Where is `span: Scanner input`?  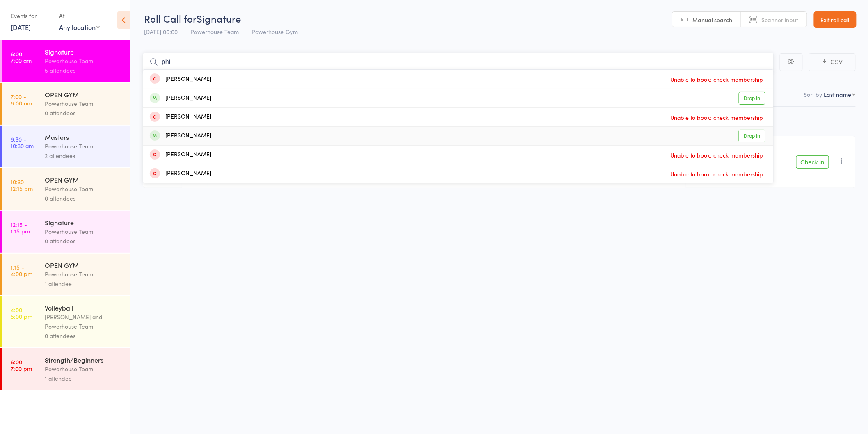 span: Scanner input is located at coordinates (781, 20).